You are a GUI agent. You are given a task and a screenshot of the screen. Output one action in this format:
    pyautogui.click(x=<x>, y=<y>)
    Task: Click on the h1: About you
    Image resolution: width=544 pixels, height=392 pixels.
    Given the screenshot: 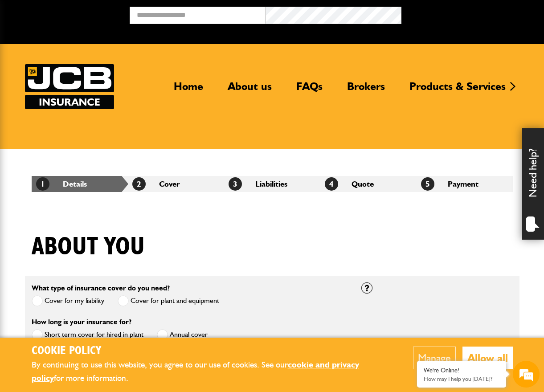 What is the action you would take?
    pyautogui.click(x=88, y=247)
    